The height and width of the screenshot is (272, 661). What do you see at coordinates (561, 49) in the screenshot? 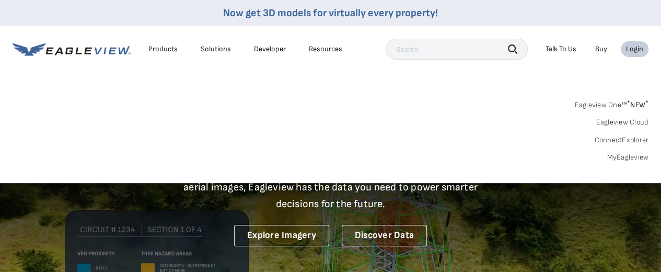
I see `div: Talk To Us` at bounding box center [561, 49].